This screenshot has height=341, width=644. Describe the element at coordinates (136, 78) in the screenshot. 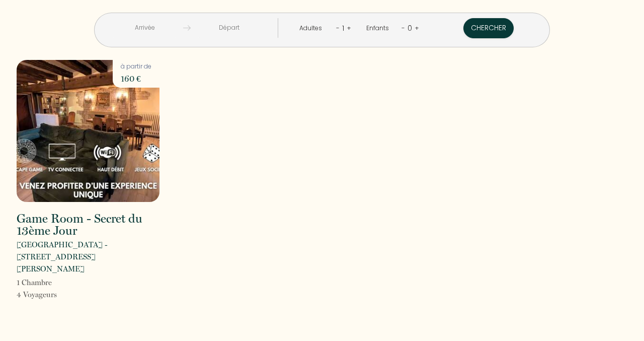

I see `p: 160 €` at that location.